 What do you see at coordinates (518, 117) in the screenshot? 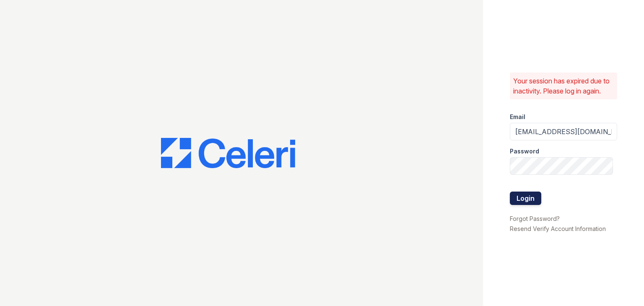
I see `label: Email` at bounding box center [518, 117].